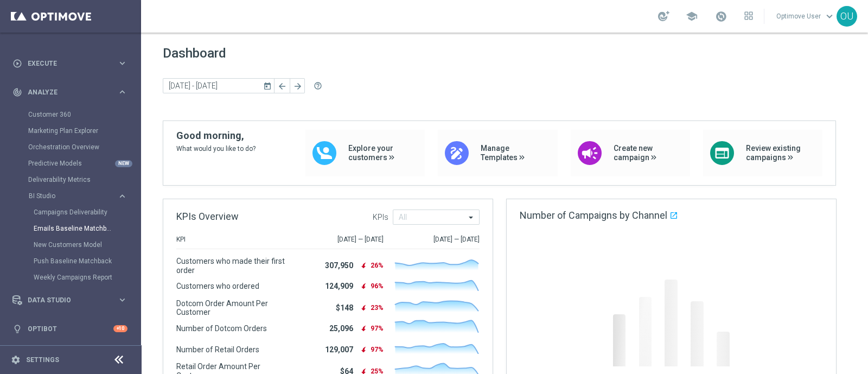 The width and height of the screenshot is (868, 374). Describe the element at coordinates (70, 130) in the screenshot. I see `a: Marketing Plan Explorer` at that location.